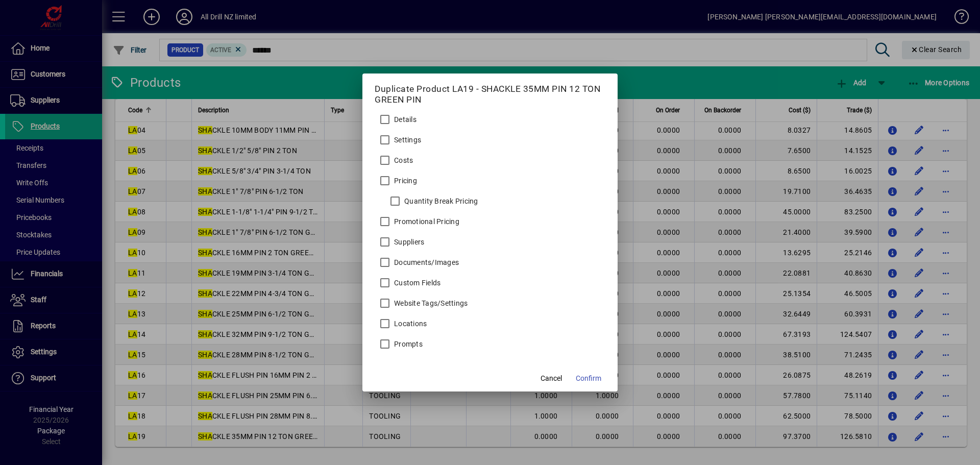 The width and height of the screenshot is (980, 465). What do you see at coordinates (406, 140) in the screenshot?
I see `label: Settings` at bounding box center [406, 140].